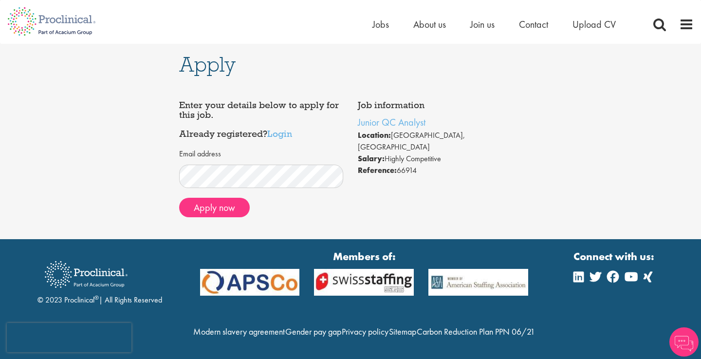  Describe the element at coordinates (100, 280) in the screenshot. I see `div: © 2023 Proclinical | All Rights Reserved` at that location.